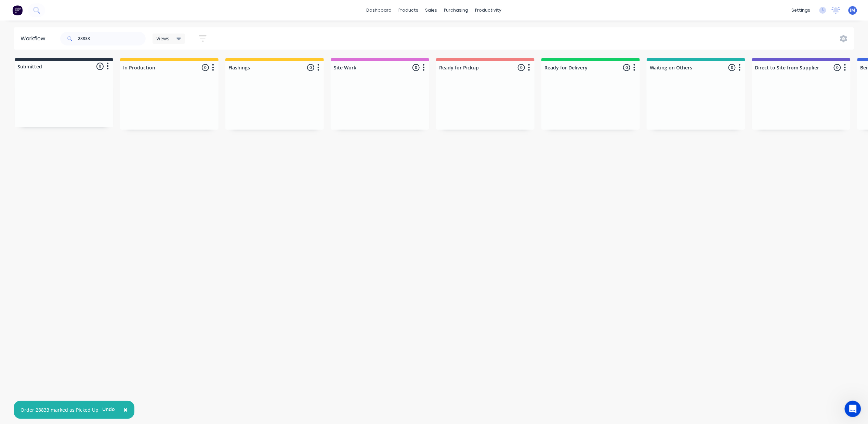  Describe the element at coordinates (456, 10) in the screenshot. I see `div: purchasing` at that location.